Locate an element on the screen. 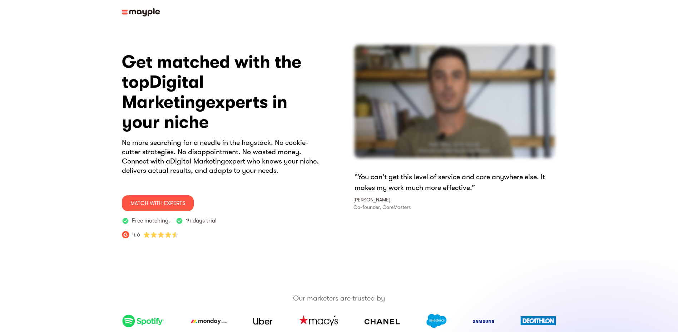  p: 4.6 is located at coordinates (136, 235).